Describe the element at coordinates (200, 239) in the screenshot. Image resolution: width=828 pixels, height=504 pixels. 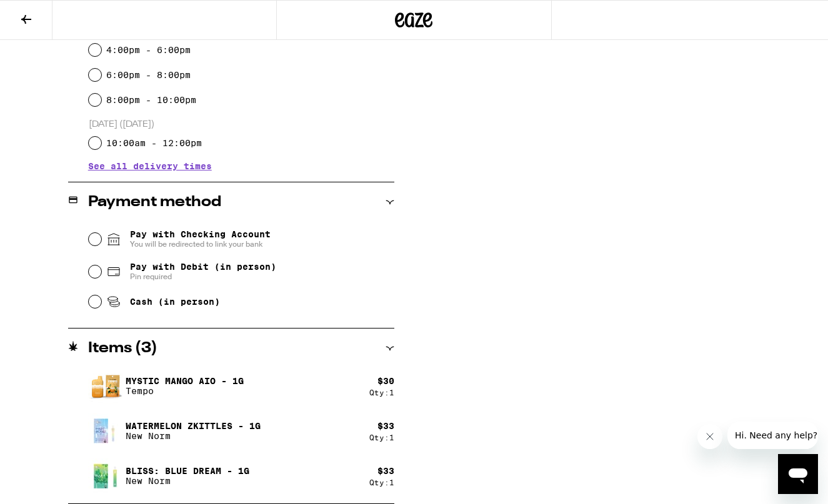
I see `span: Pay with Checking Account` at that location.